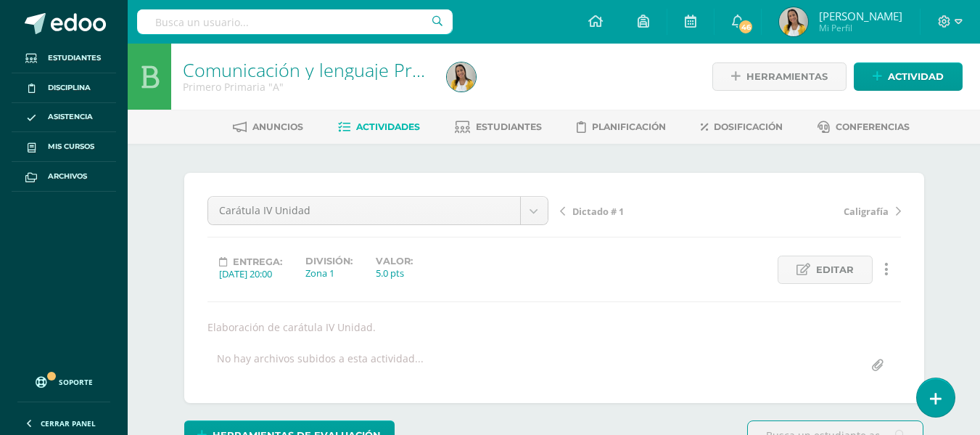  I want to click on span: Editar, so click(835, 269).